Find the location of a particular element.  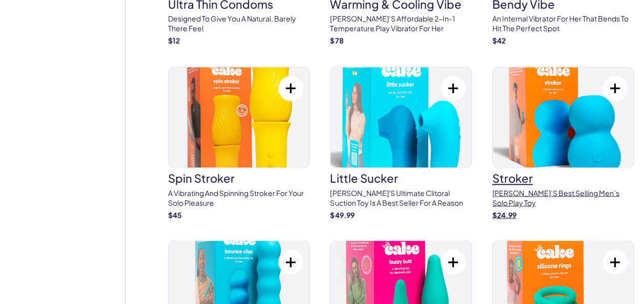

img: stroker is located at coordinates (563, 117).